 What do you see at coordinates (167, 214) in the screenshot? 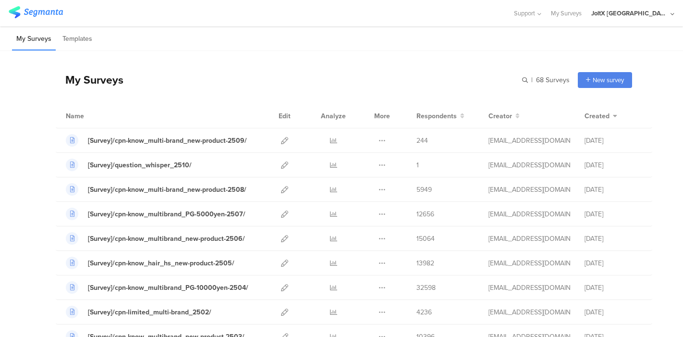
I see `div: [Survey]/cpn-know_multibrand_PG-5000yen-2507/` at bounding box center [167, 214].